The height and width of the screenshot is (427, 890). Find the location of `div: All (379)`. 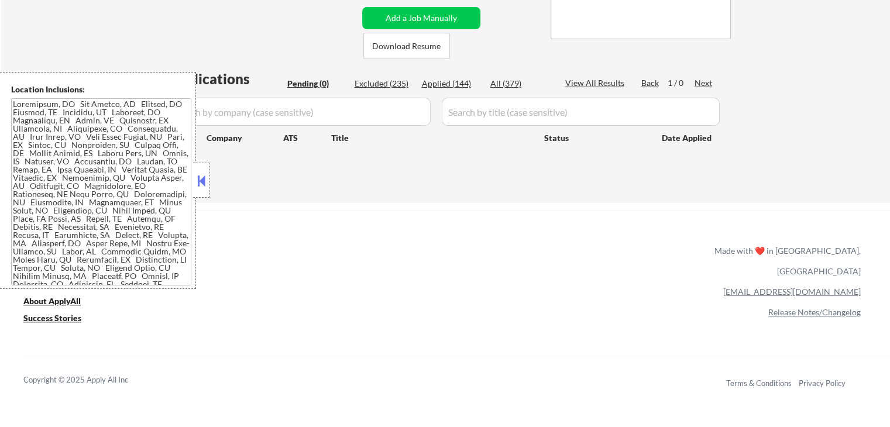

div: All (379) is located at coordinates (520, 84).